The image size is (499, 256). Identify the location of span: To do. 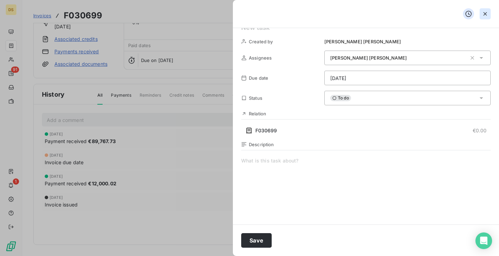
(341, 98).